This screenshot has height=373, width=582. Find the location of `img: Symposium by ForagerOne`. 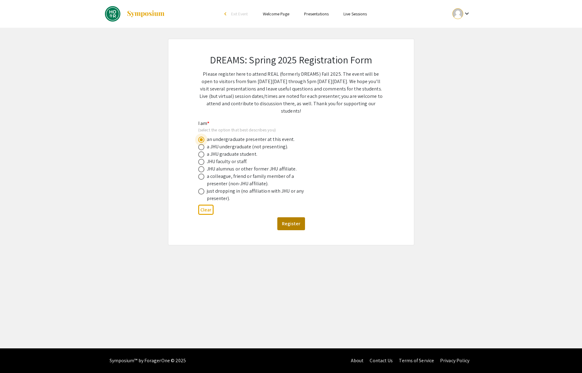

img: Symposium by ForagerOne is located at coordinates (146, 14).